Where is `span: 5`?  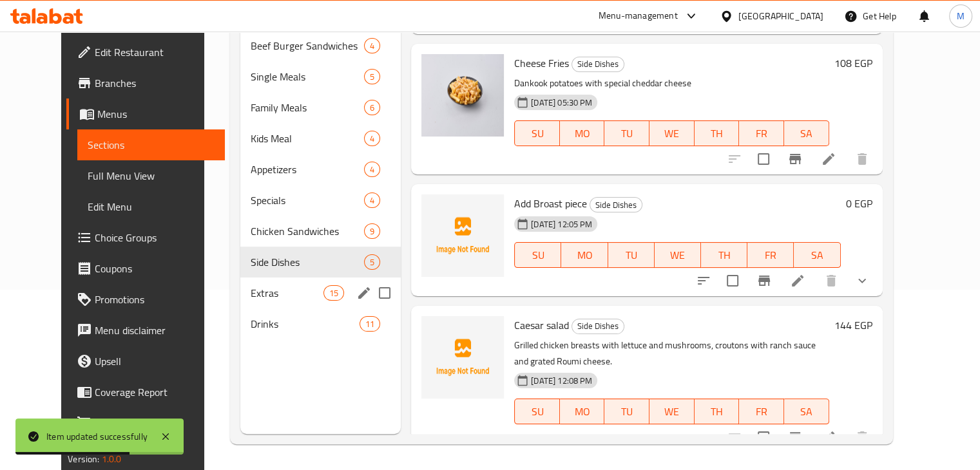
span: 5 is located at coordinates (372, 77).